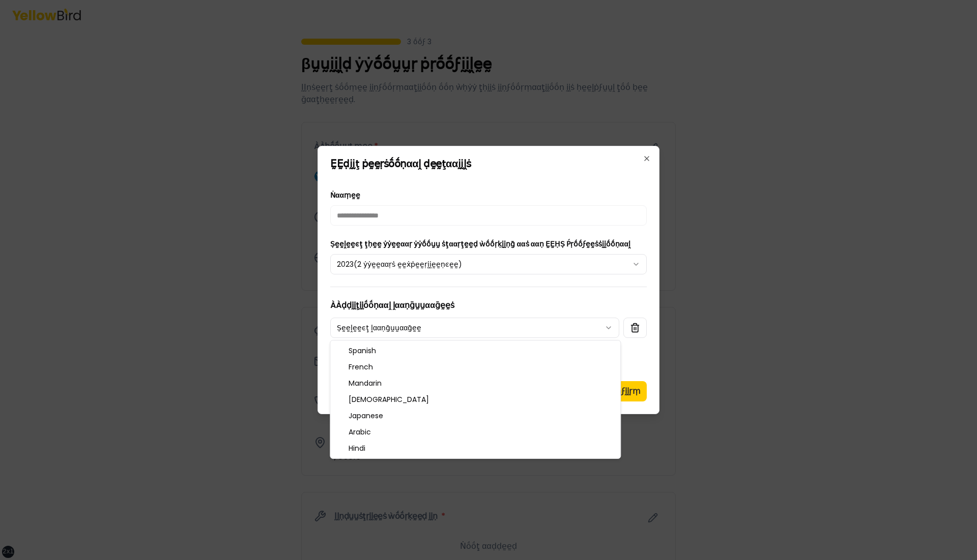 This screenshot has width=977, height=560. I want to click on span: Arabic, so click(360, 432).